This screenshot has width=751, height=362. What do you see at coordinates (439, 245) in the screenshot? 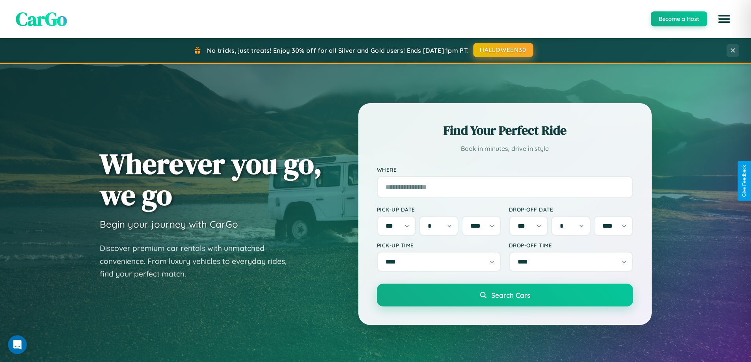
I see `label: Pick-up Time` at bounding box center [439, 245].